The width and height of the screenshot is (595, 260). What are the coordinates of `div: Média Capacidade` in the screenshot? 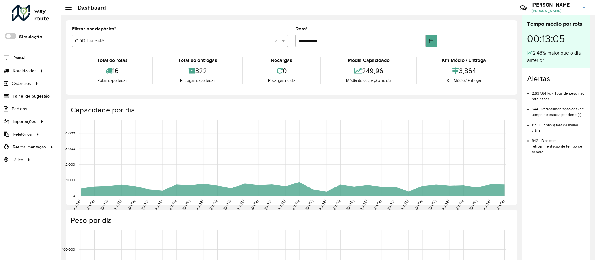 It's located at (368, 60).